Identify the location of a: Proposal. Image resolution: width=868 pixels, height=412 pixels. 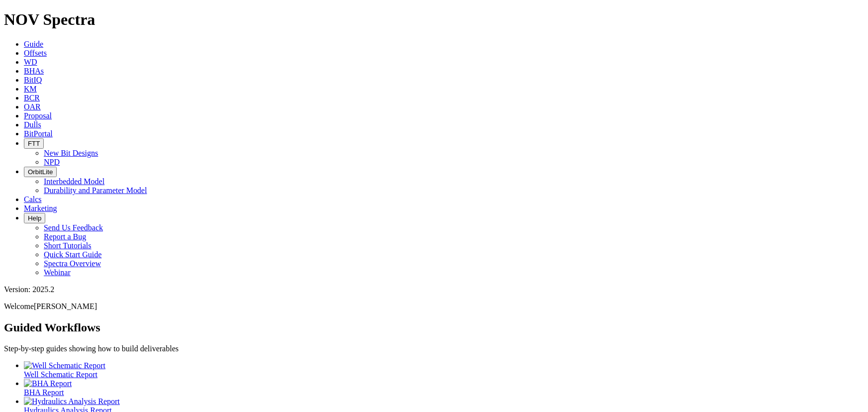
(38, 115).